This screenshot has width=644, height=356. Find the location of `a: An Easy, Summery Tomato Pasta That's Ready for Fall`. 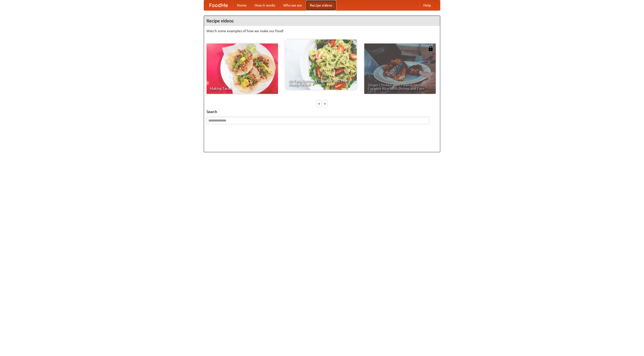

a: An Easy, Summery Tomato Pasta That's Ready for Fall is located at coordinates (321, 65).